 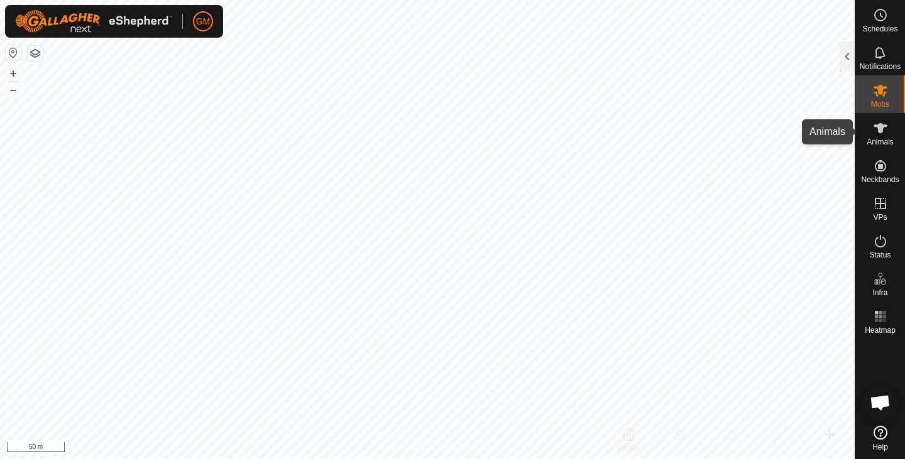 What do you see at coordinates (880, 180) in the screenshot?
I see `span: Neckbands` at bounding box center [880, 180].